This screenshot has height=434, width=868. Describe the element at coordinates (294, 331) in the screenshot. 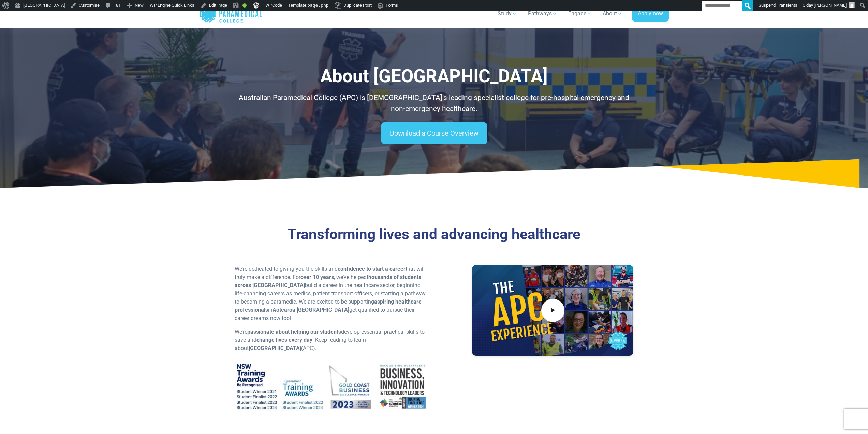

I see `strong: passionate about helping our students` at that location.